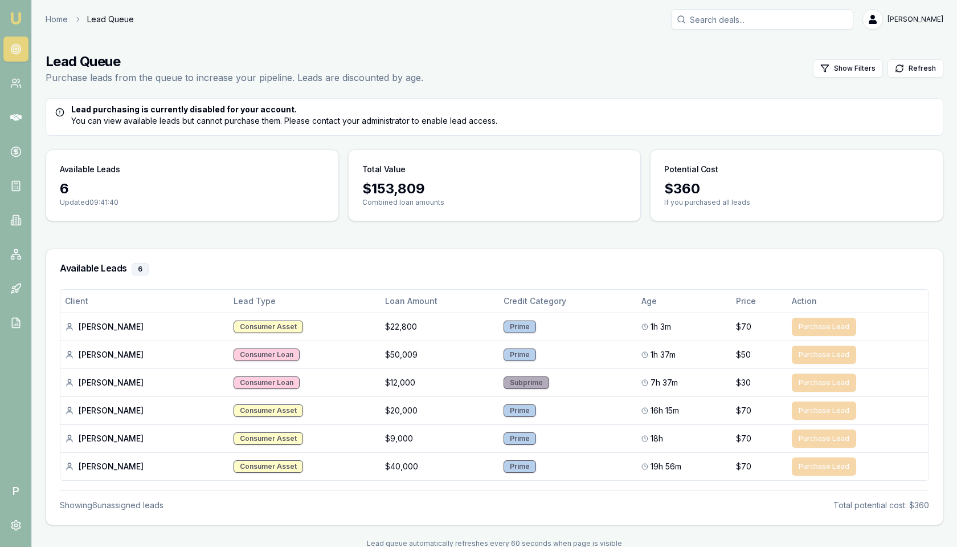 The image size is (957, 547). I want to click on span: 7h 37m, so click(664, 382).